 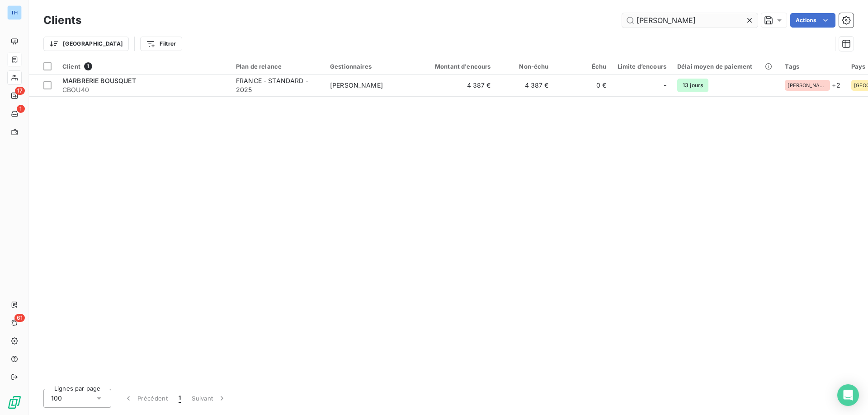 What do you see at coordinates (642, 66) in the screenshot?
I see `div: Limite d’encours` at bounding box center [642, 66].